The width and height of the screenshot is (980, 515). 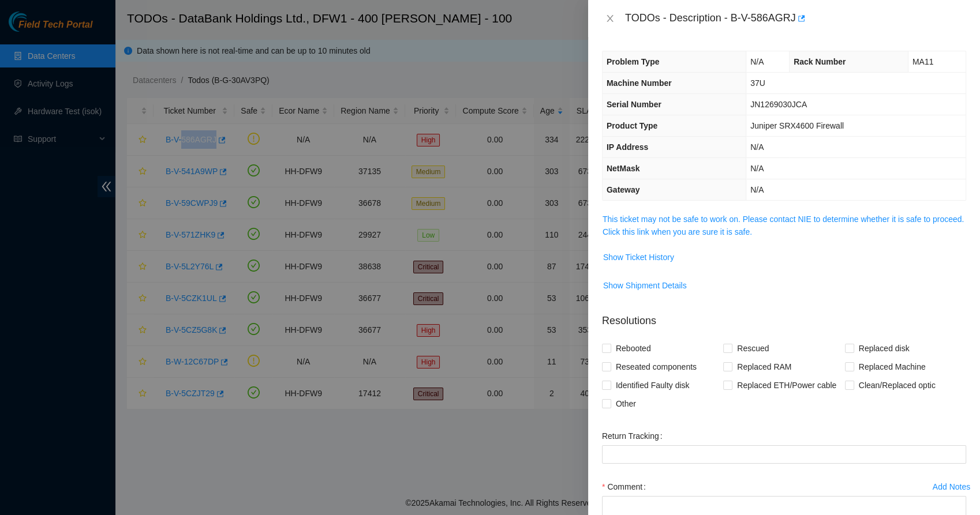 I want to click on span: Rebooted, so click(x=633, y=348).